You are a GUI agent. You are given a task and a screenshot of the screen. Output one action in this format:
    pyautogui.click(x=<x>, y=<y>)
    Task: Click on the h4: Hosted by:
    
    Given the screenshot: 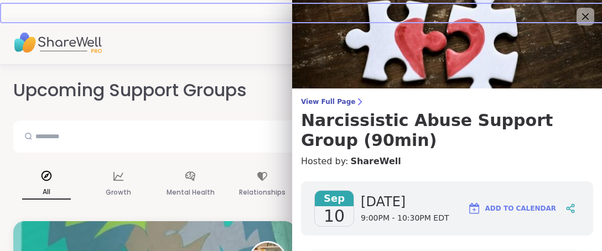 What is the action you would take?
    pyautogui.click(x=447, y=162)
    